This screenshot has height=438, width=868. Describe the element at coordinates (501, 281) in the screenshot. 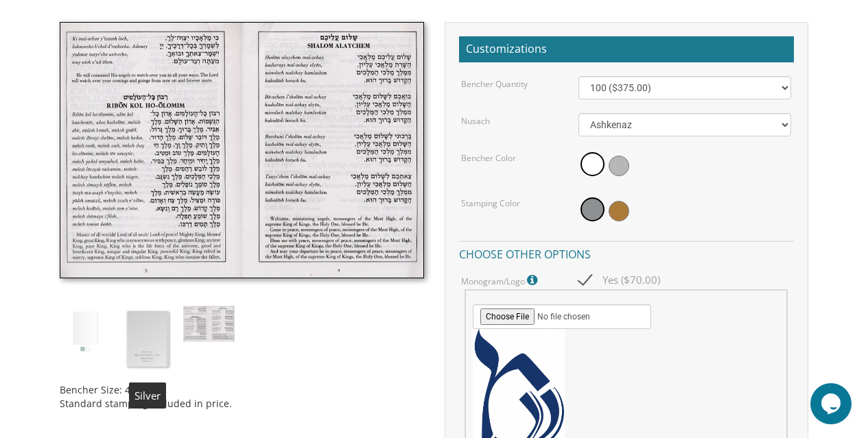

I see `label: Monogram/Logo` at that location.